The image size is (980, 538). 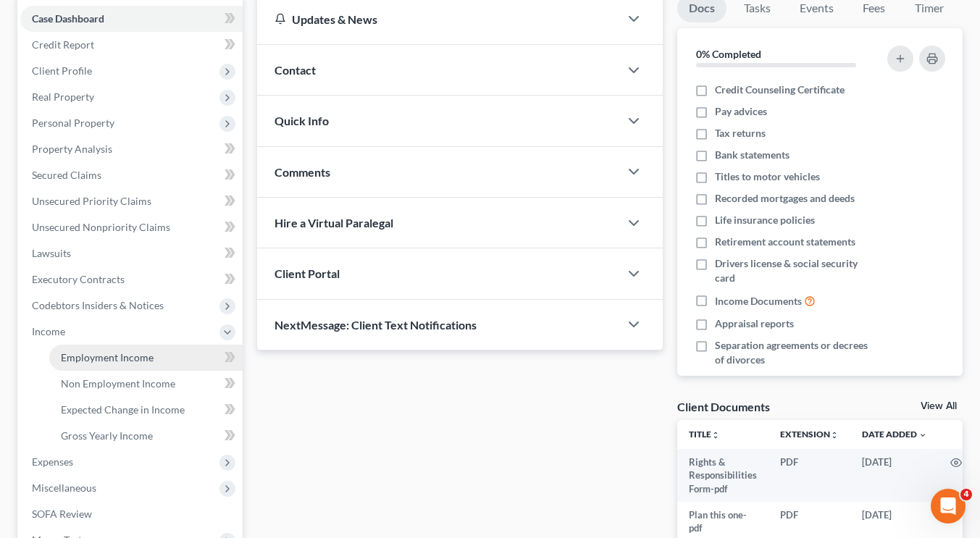 I want to click on td: PDF, so click(x=809, y=475).